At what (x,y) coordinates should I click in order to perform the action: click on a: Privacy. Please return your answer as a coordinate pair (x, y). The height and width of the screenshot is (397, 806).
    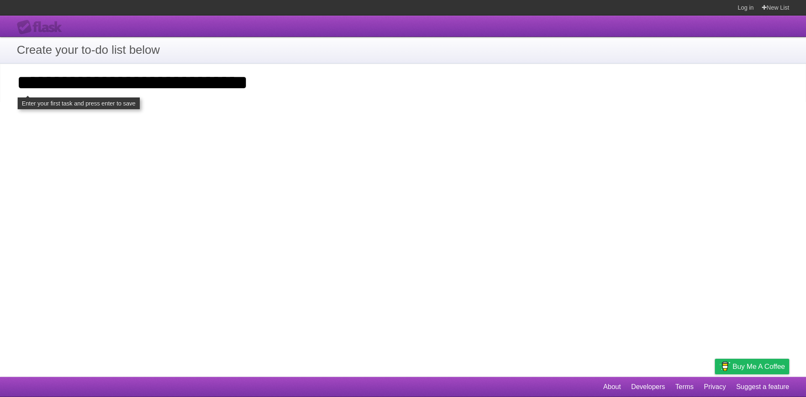
    Looking at the image, I should click on (715, 387).